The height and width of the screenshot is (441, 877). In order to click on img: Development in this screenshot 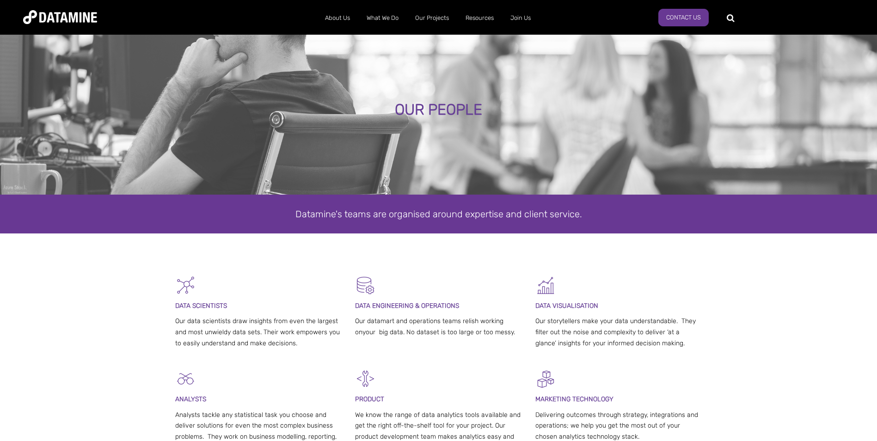, I will do `click(365, 378)`.